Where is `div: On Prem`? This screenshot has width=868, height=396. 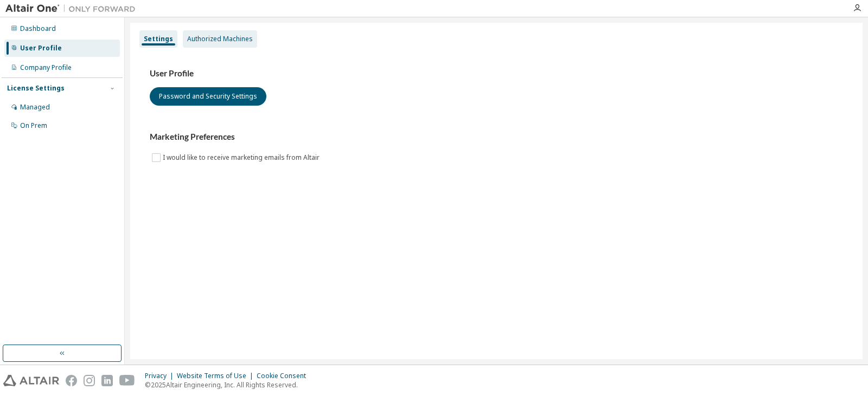
div: On Prem is located at coordinates (33, 126).